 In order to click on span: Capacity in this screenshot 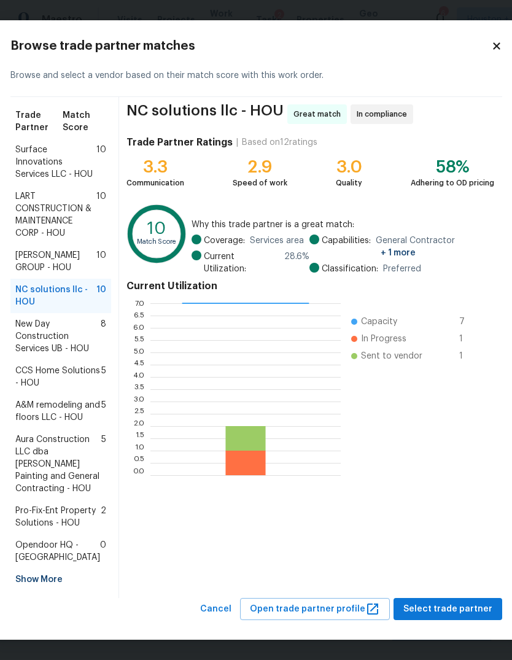, I will do `click(379, 322)`.